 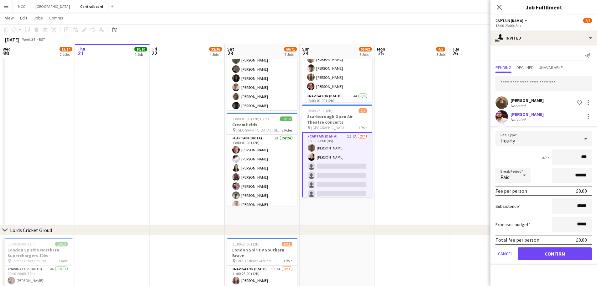 What do you see at coordinates (506, 253) in the screenshot?
I see `button: Cancel` at bounding box center [506, 253].